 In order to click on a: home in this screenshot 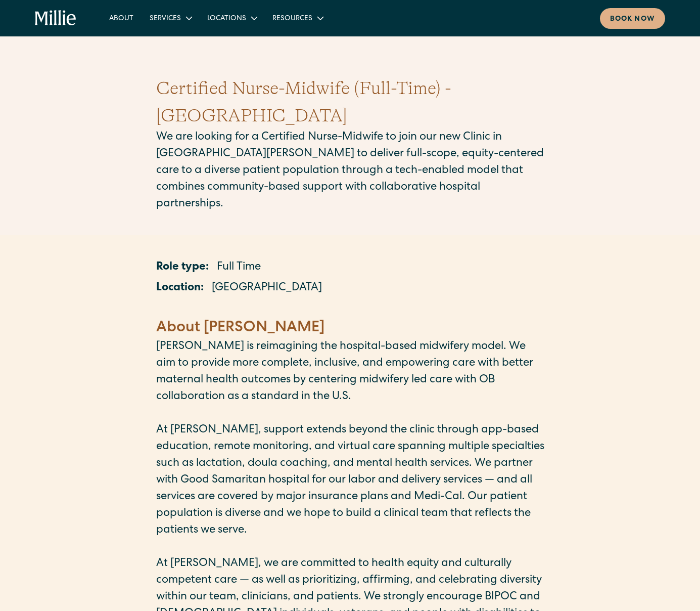, I will do `click(55, 18)`.